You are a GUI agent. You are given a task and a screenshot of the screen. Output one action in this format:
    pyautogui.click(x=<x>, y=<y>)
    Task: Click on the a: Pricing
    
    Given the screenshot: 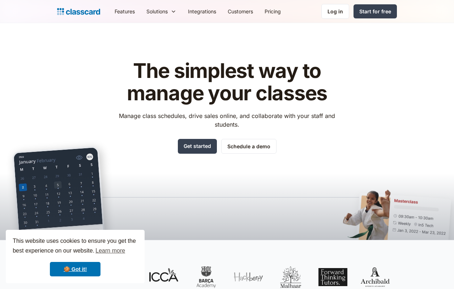 What is the action you would take?
    pyautogui.click(x=272, y=11)
    